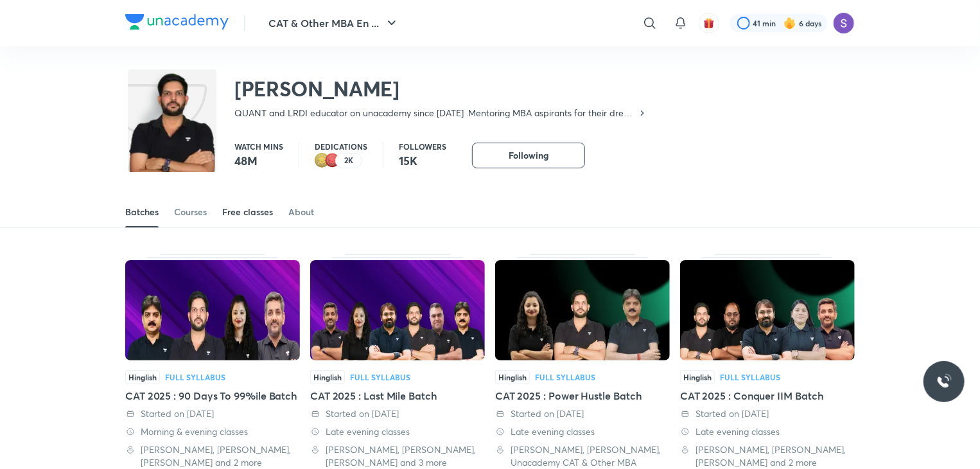 The width and height of the screenshot is (980, 469). Describe the element at coordinates (190, 212) in the screenshot. I see `a: Courses` at that location.